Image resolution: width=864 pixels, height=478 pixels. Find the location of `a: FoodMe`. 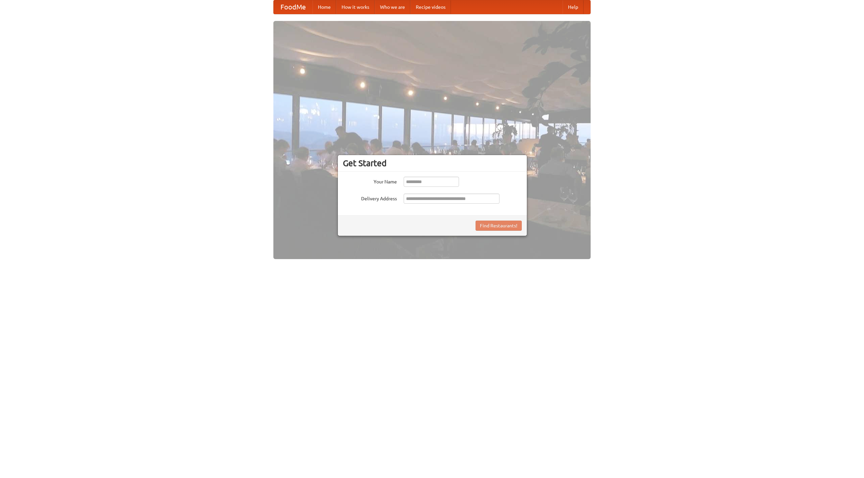

a: FoodMe is located at coordinates (293, 7).